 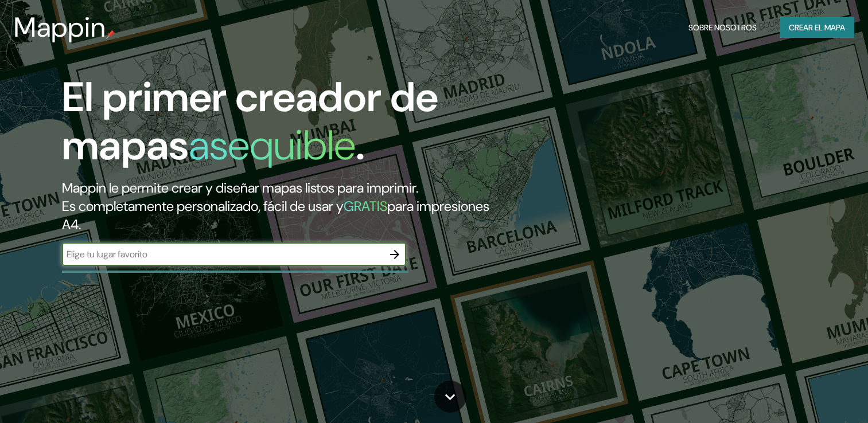 I want to click on h1: El primer creador de mapas ., so click(x=278, y=126).